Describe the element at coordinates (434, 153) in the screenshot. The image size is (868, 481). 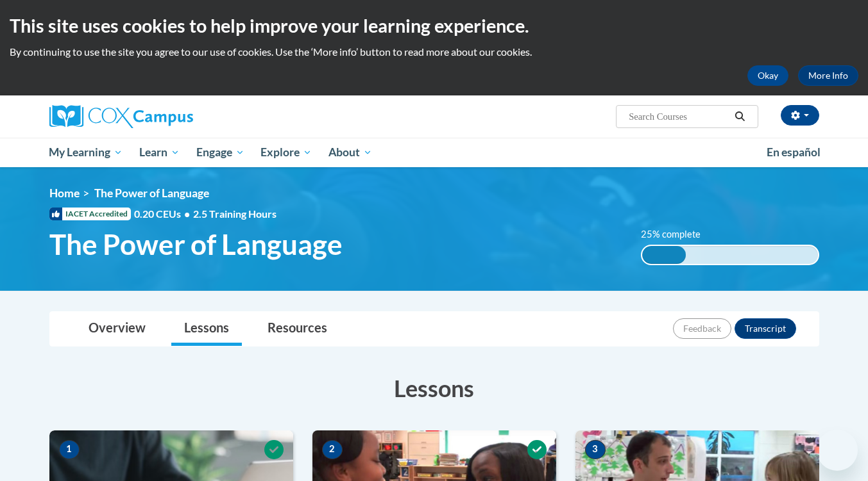
I see `div: Main menu` at that location.